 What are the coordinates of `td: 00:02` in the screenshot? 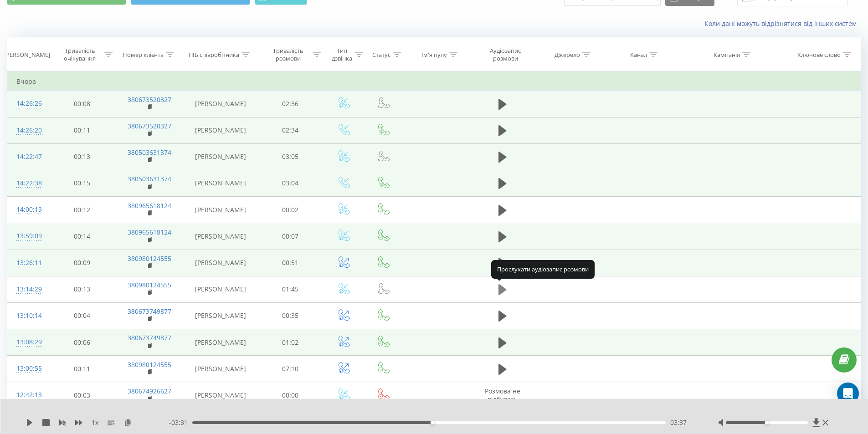 It's located at (290, 210).